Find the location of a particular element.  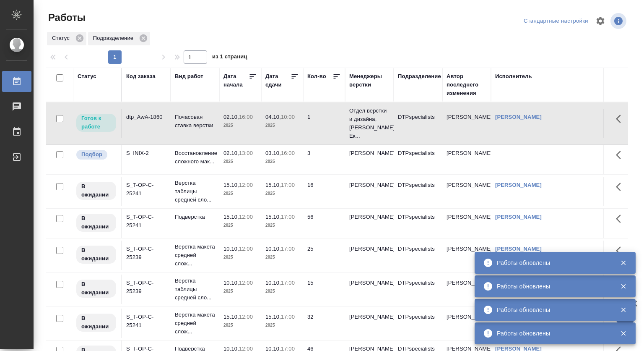

p: Подверстка is located at coordinates (195, 217).